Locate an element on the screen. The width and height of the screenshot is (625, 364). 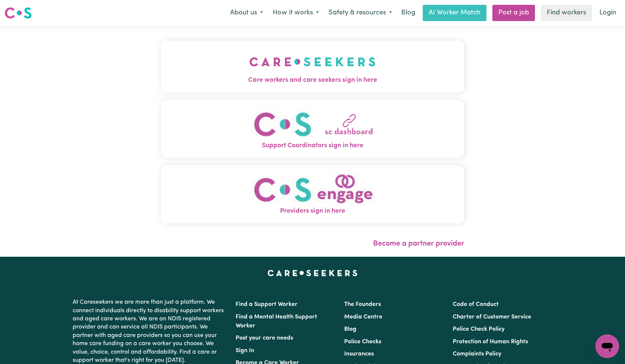
button: Support Coordinators sign in here is located at coordinates (312, 129).